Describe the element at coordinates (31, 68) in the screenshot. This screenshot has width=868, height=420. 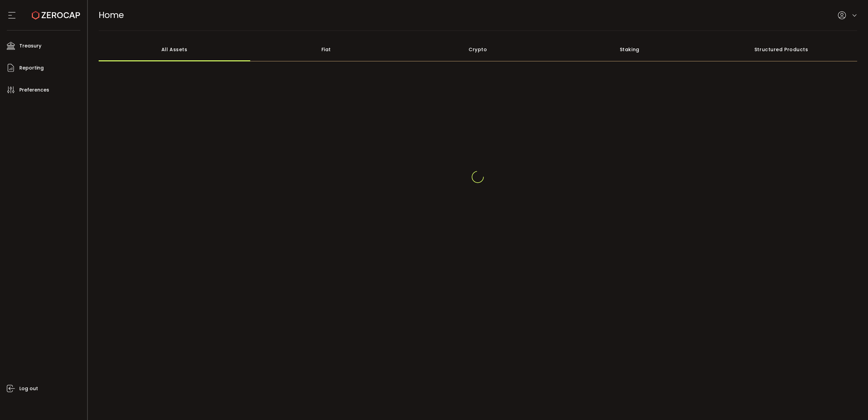
I see `span: Reporting` at that location.